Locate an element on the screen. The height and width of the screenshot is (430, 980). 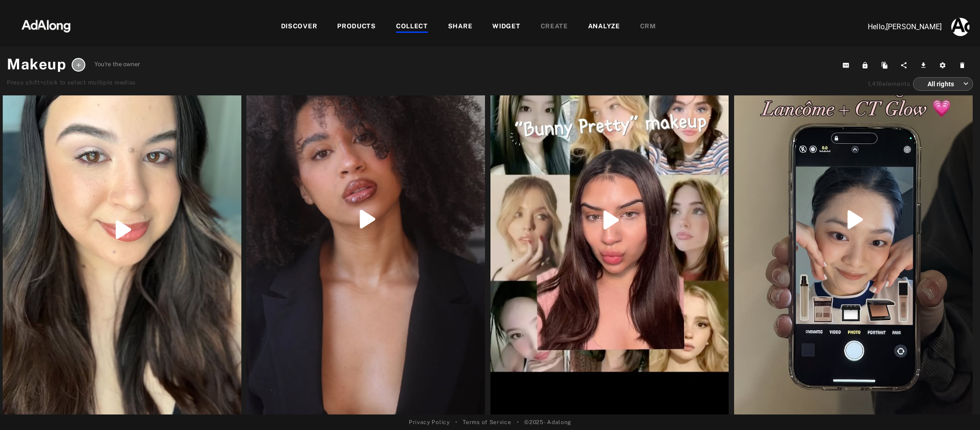
a: Terms of Service is located at coordinates (487, 422).